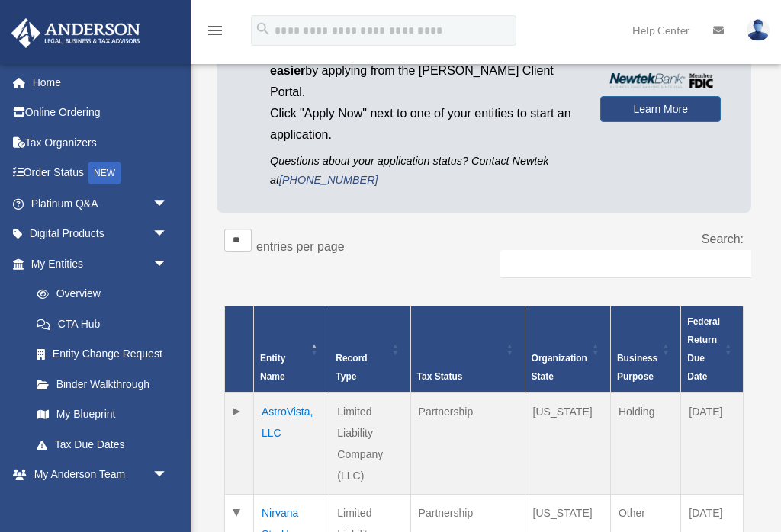  I want to click on a: Tax Organizers, so click(100, 142).